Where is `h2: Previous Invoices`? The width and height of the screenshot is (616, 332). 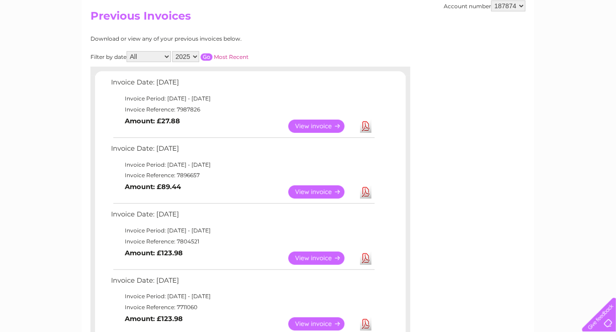
h2: Previous Invoices is located at coordinates (308, 18).